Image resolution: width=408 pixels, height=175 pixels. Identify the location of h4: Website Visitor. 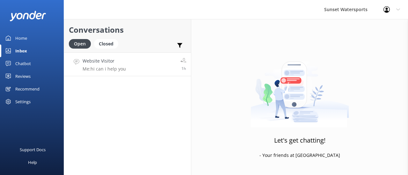
(104, 61).